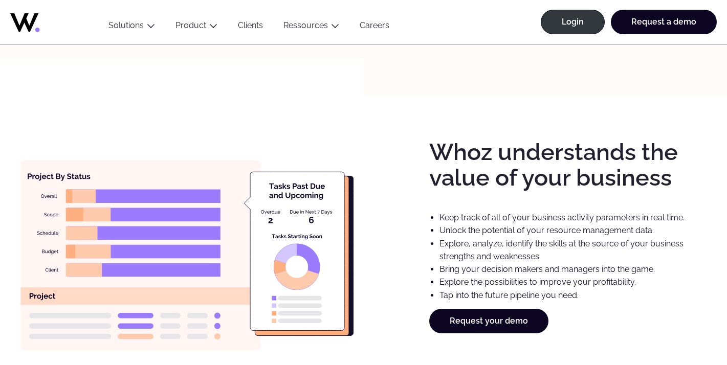 The width and height of the screenshot is (727, 365). Describe the element at coordinates (271, 212) in the screenshot. I see `g: Overdue` at that location.